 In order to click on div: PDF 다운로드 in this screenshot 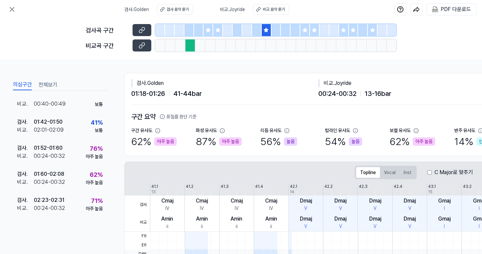, I will do `click(456, 9)`.